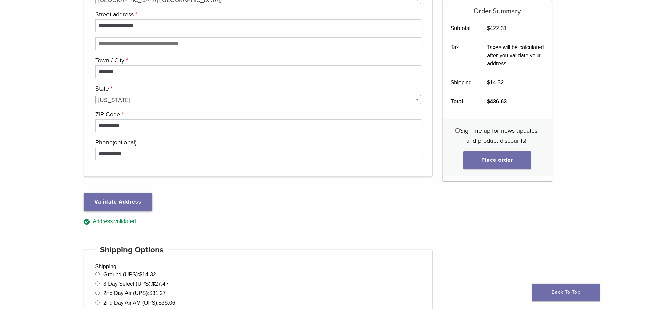  What do you see at coordinates (257, 114) in the screenshot?
I see `label: ZIP Code` at bounding box center [257, 114].